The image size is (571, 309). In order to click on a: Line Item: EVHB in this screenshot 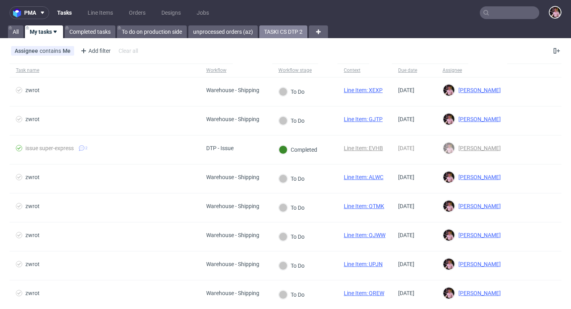, I will do `click(363, 148)`.